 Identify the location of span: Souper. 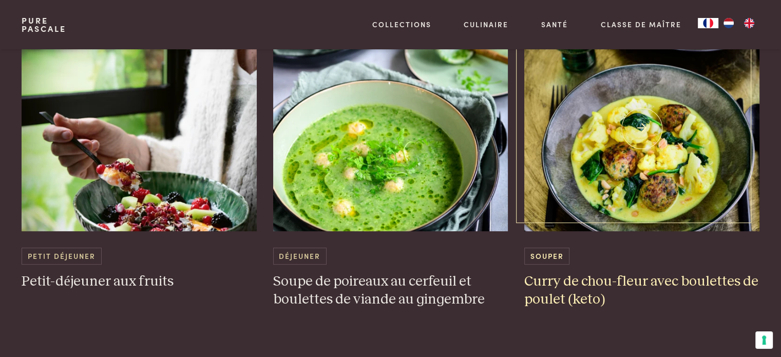
(547, 256).